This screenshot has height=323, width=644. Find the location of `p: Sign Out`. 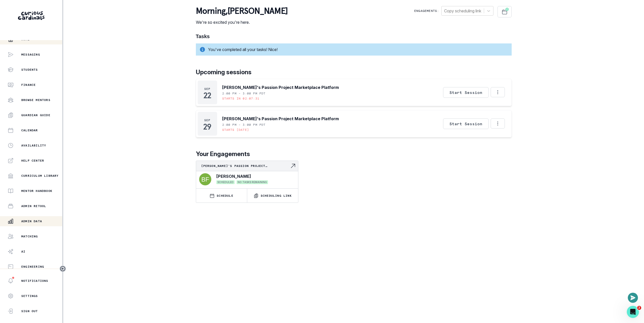

p: Sign Out is located at coordinates (30, 311).